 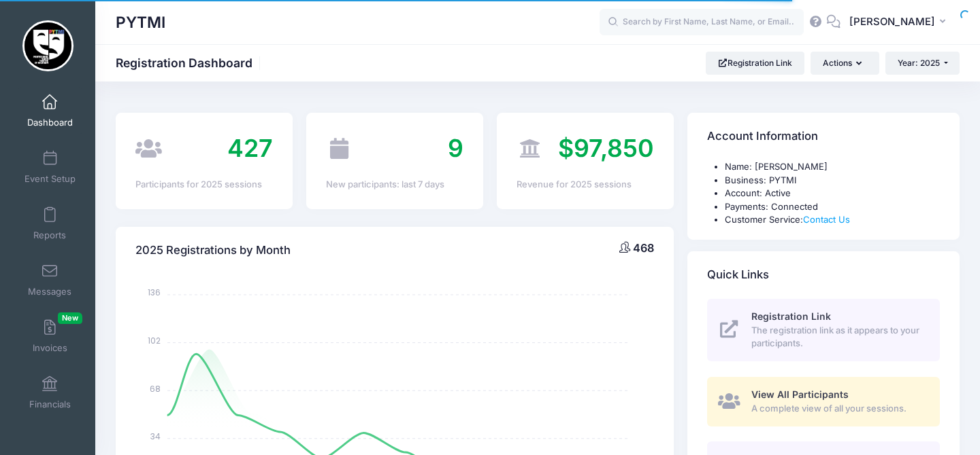 I want to click on span: Dashboard, so click(x=50, y=122).